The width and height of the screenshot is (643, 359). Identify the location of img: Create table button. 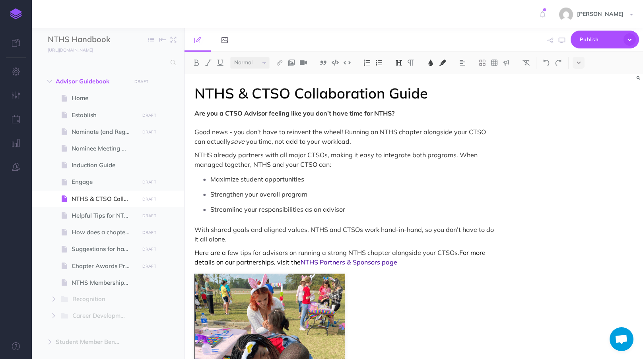
(494, 63).